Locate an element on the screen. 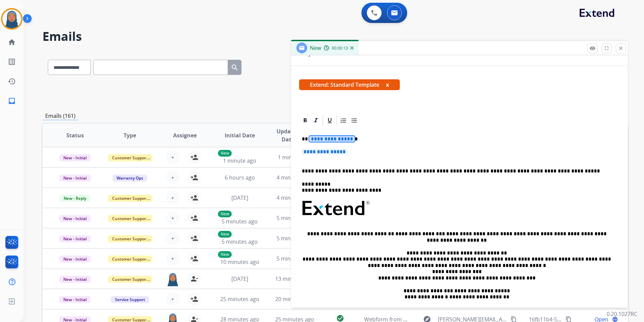 The width and height of the screenshot is (644, 322). mat-icon: inbox is located at coordinates (12, 101).